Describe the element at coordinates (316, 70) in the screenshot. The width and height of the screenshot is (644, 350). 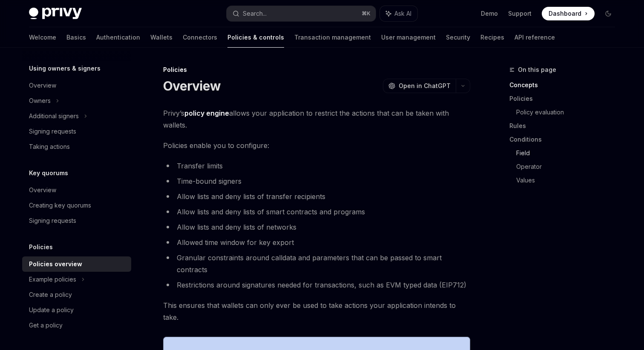
I see `div: Policies` at that location.